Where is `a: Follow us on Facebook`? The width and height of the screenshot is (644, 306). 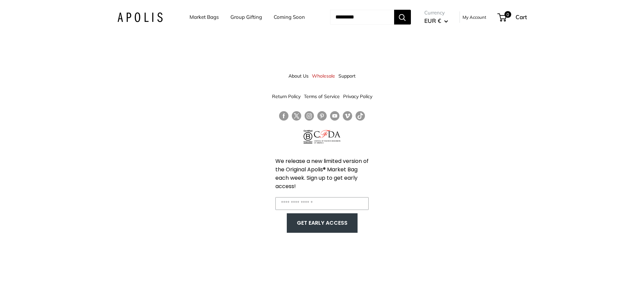
a: Follow us on Facebook is located at coordinates (283, 116).